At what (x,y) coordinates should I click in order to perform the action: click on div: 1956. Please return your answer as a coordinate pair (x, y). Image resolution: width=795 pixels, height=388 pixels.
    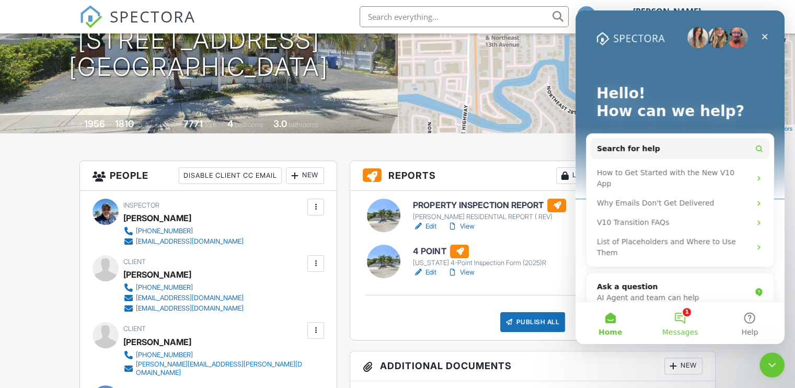
    Looking at the image, I should click on (95, 123).